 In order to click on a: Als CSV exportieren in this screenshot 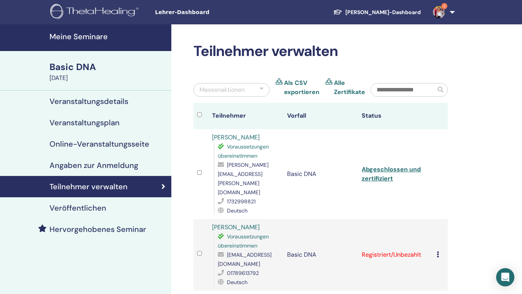, I will do `click(302, 88)`.